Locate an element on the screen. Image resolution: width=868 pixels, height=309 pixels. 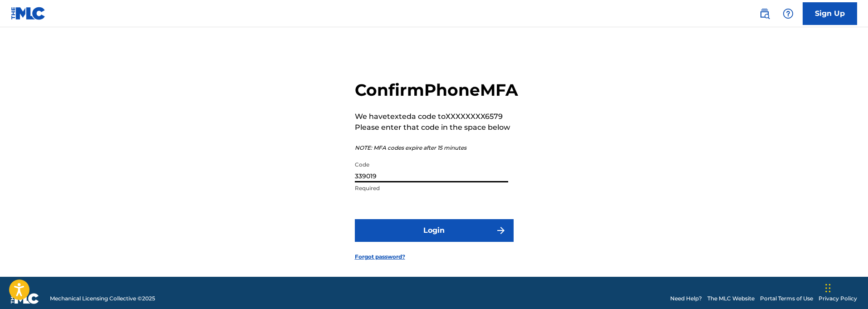
a: Sign Up is located at coordinates (830, 14).